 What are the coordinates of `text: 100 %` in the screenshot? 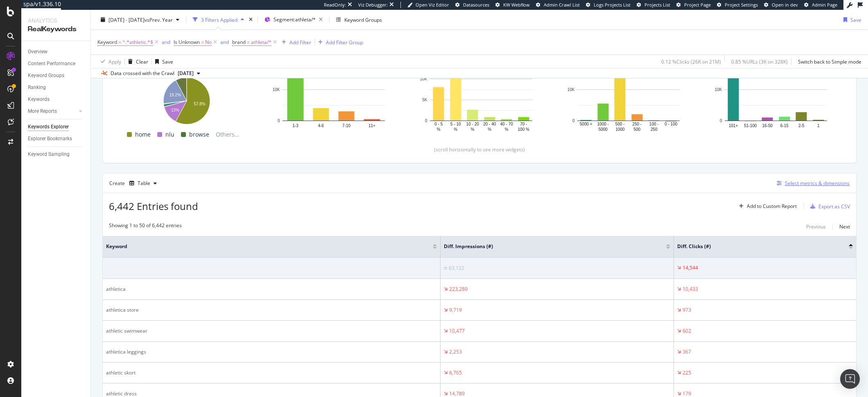 It's located at (524, 129).